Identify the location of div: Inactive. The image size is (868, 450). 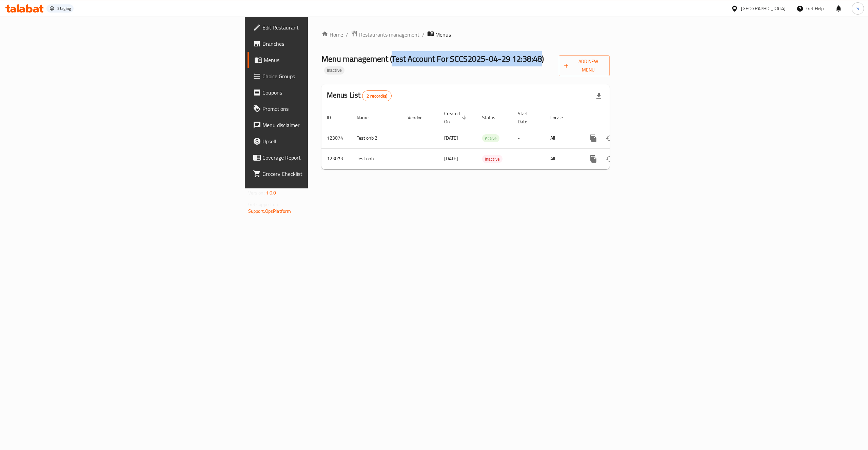
(492, 159).